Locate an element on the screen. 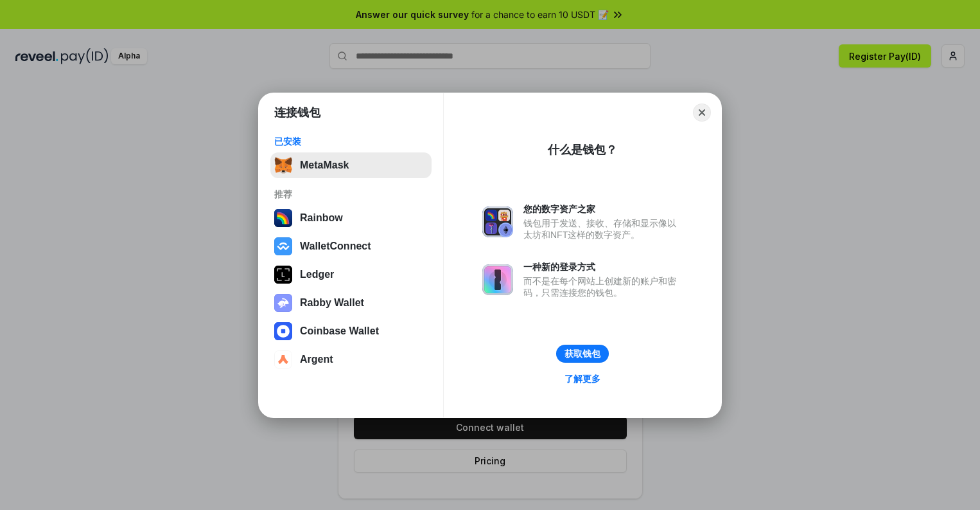 The height and width of the screenshot is (510, 980). button: Coinbase Wallet is located at coordinates (350, 331).